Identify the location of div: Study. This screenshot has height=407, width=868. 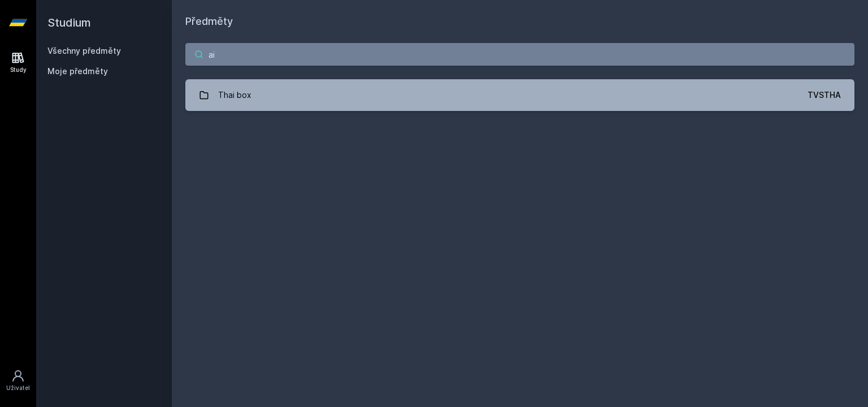
(18, 69).